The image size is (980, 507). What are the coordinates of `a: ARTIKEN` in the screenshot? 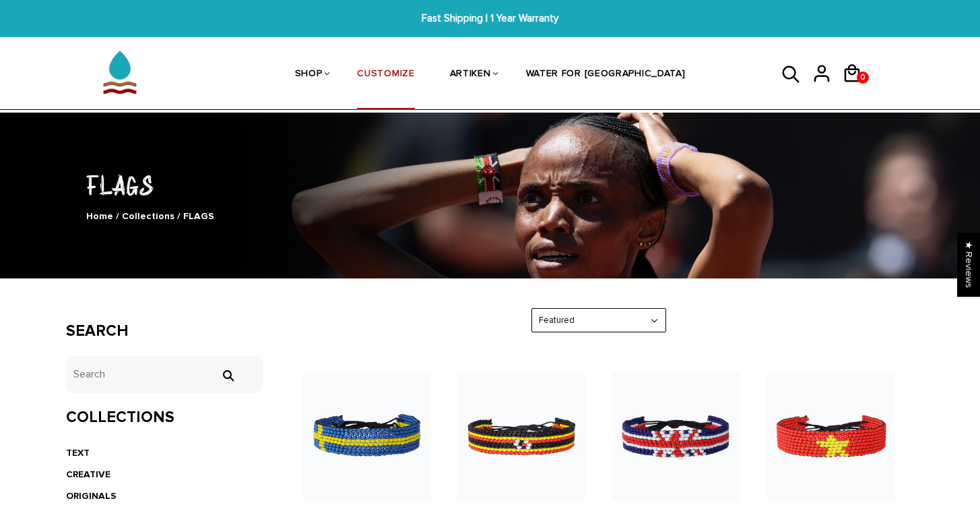 It's located at (471, 74).